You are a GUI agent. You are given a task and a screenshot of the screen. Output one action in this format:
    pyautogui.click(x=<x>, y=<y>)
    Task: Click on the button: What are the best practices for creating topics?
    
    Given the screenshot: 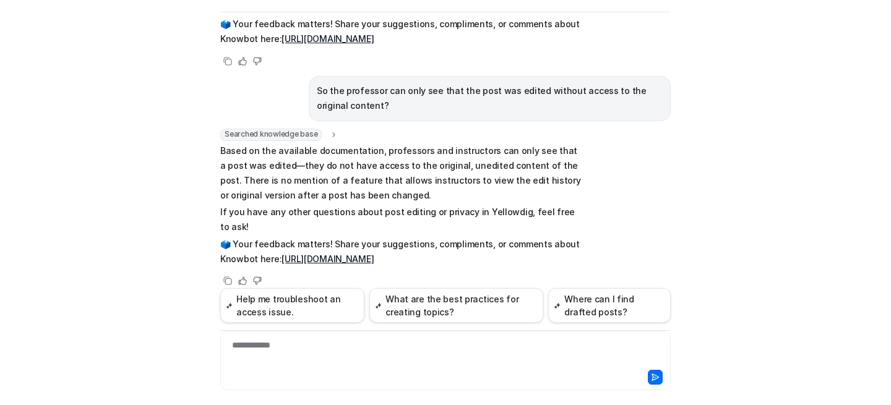 What is the action you would take?
    pyautogui.click(x=456, y=306)
    